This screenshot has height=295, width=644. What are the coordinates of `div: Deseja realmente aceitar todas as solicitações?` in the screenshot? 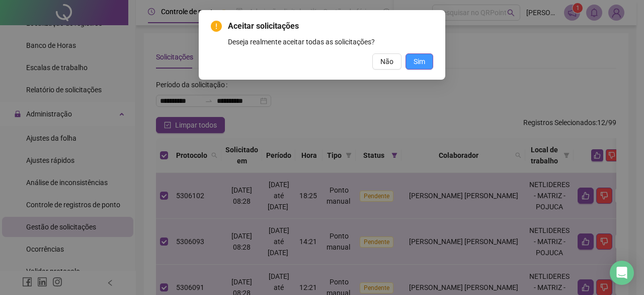 It's located at (331, 42).